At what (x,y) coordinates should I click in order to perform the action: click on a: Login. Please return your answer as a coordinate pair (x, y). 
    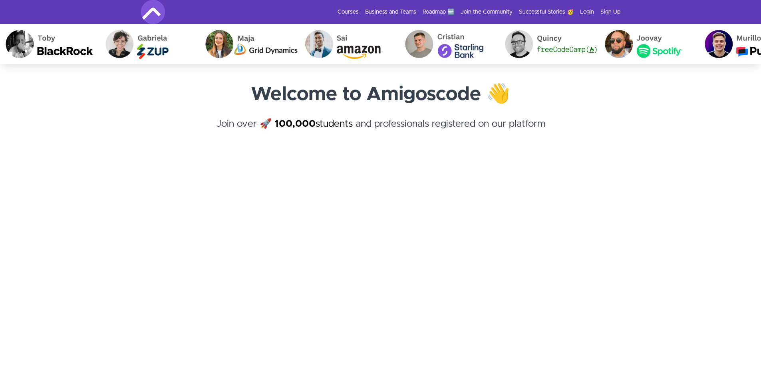
    Looking at the image, I should click on (587, 12).